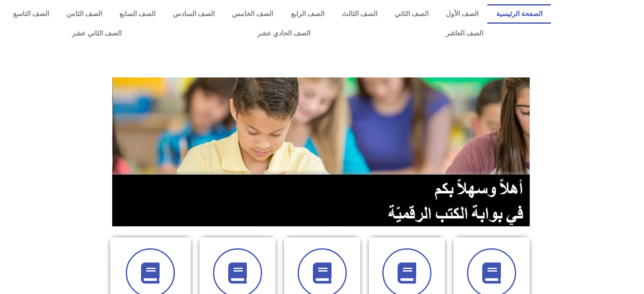 The height and width of the screenshot is (294, 644). Describe the element at coordinates (359, 14) in the screenshot. I see `a: الصف الثالث` at that location.